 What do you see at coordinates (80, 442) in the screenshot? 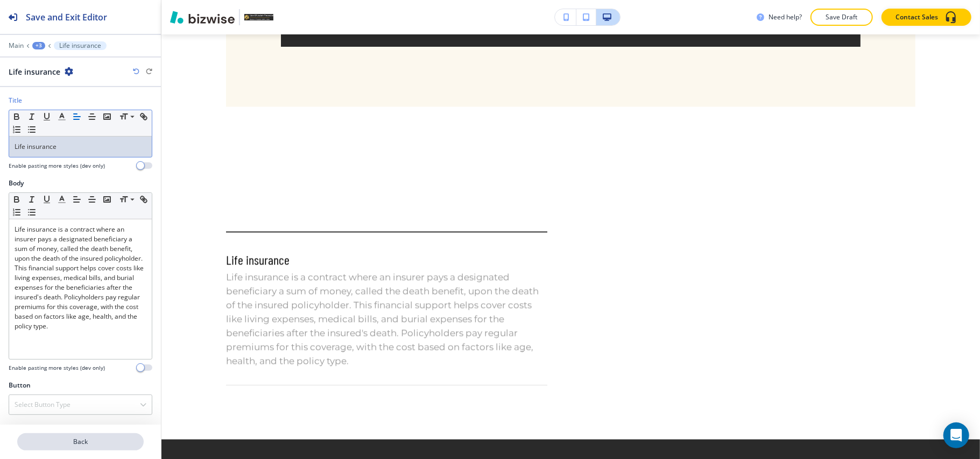
I see `button: Back` at bounding box center [80, 442].